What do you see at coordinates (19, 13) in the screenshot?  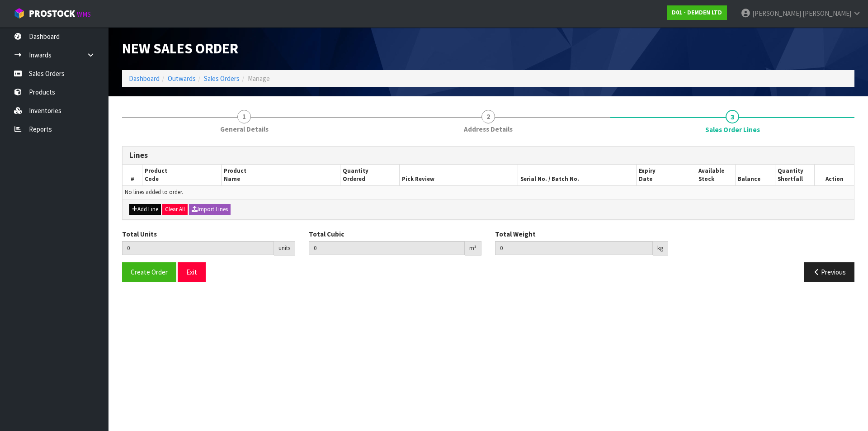 I see `img: cube-alt.png` at bounding box center [19, 13].